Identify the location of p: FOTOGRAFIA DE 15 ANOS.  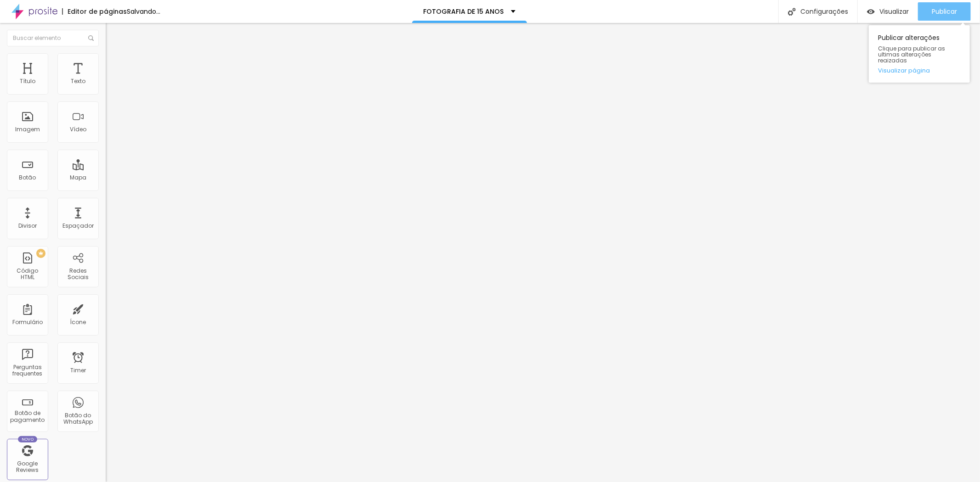
(464, 12).